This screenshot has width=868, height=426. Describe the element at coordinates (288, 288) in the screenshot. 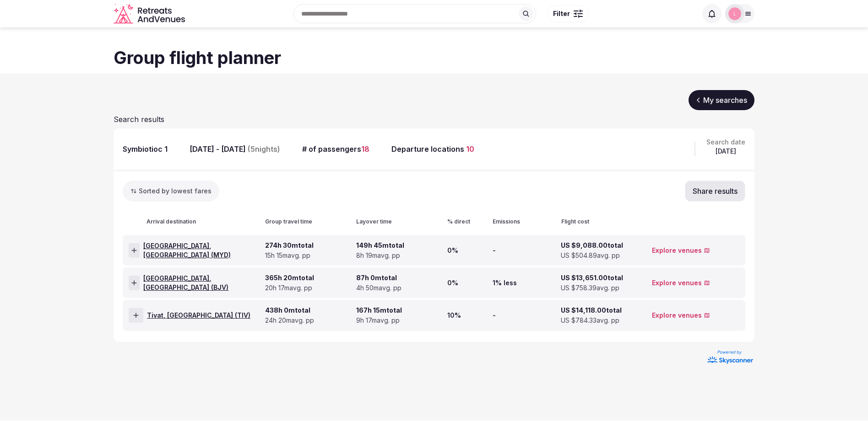

I see `span: 20h 17m avg. pp` at that location.